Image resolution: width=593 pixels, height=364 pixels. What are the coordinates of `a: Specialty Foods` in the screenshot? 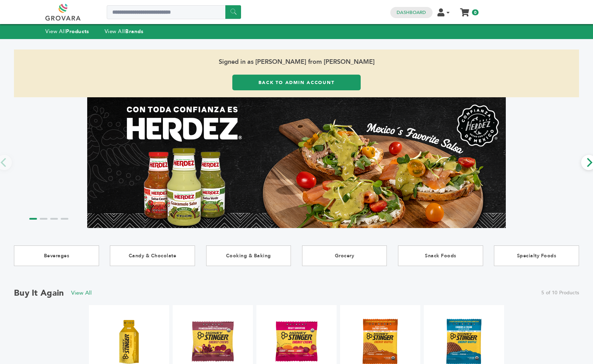 It's located at (537, 256).